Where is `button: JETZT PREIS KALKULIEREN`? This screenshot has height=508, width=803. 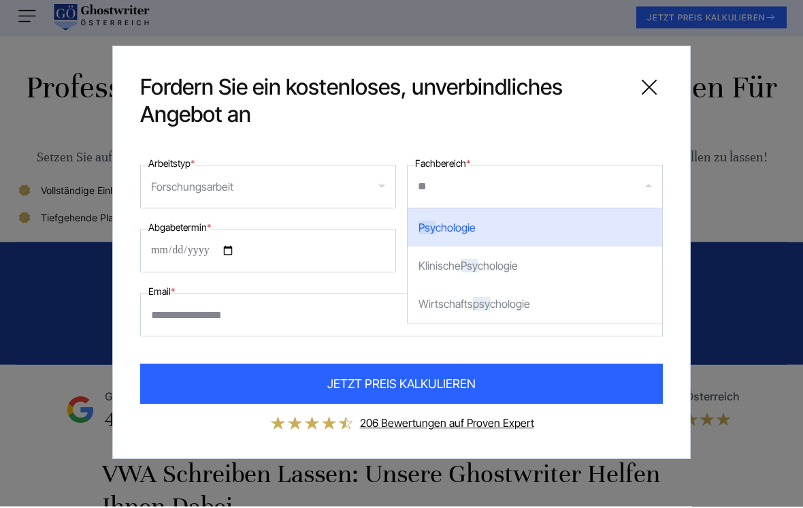
button: JETZT PREIS KALKULIEREN is located at coordinates (402, 385).